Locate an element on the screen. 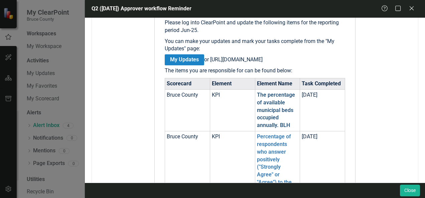  th: Element is located at coordinates (232, 84).